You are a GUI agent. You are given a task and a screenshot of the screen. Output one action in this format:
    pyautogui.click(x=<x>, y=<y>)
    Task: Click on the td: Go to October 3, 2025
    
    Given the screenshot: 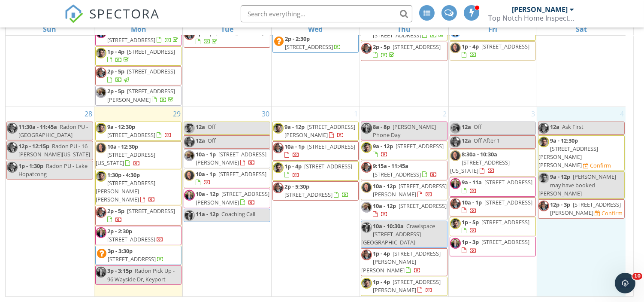 What is the action you would take?
    pyautogui.click(x=492, y=201)
    